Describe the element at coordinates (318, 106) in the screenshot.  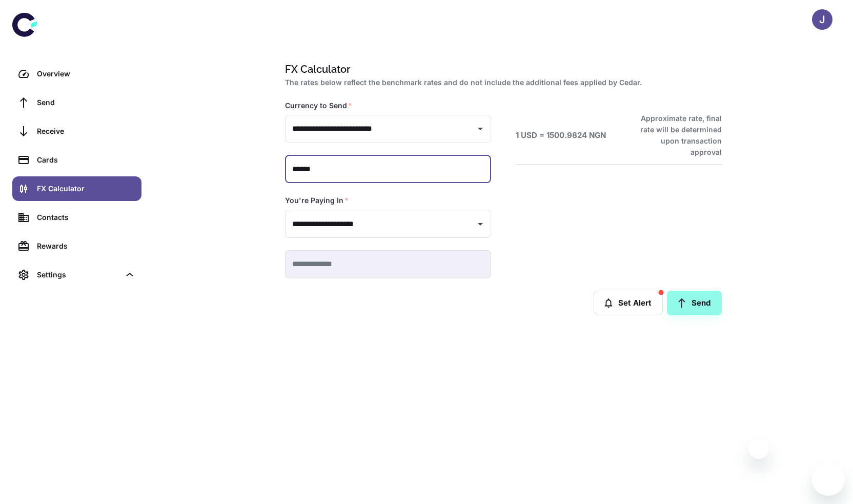
I see `label: Currency to Send` at that location.